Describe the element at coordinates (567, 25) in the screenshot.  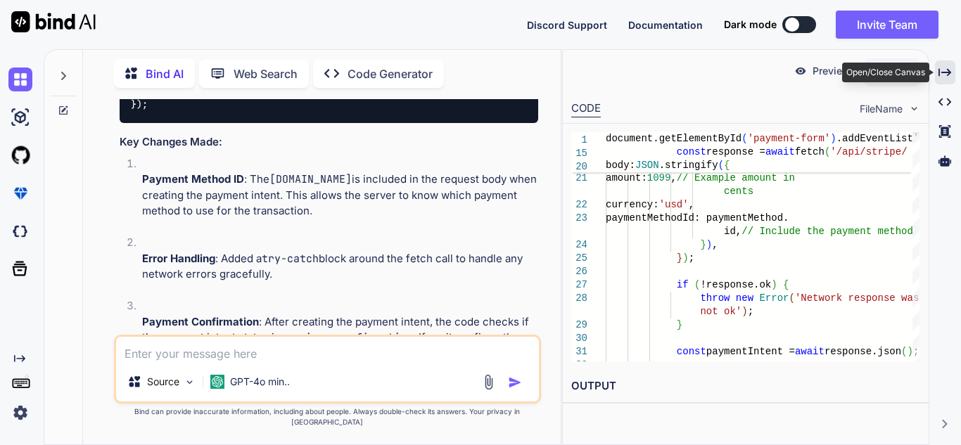
I see `button: Discord Support` at that location.